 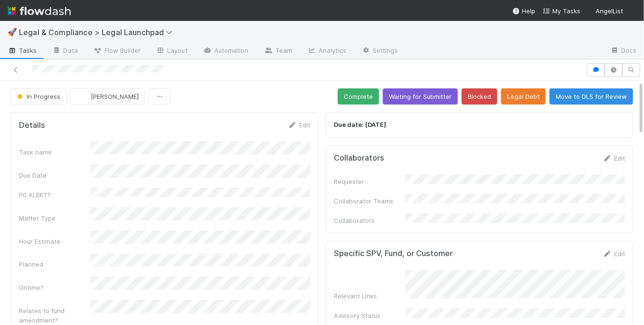 What do you see at coordinates (369, 201) in the screenshot?
I see `div: Collaborator Teams` at bounding box center [369, 201].